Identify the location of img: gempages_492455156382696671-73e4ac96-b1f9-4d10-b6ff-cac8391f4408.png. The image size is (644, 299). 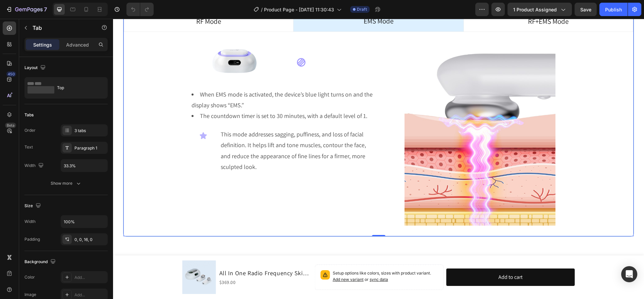
(121, 43).